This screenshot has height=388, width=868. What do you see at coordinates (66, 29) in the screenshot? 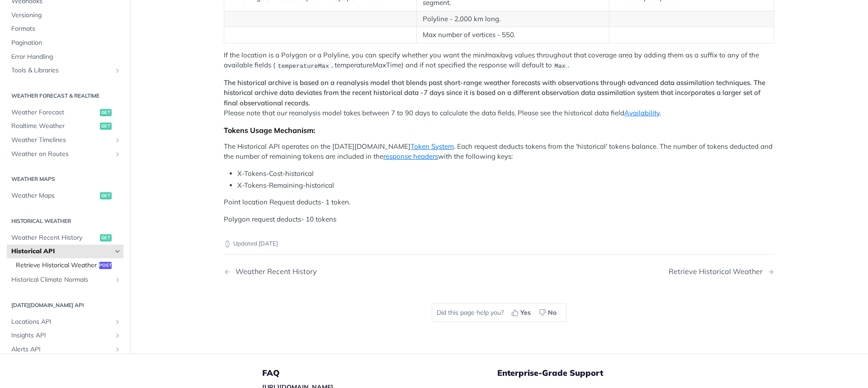
I see `span: Formats` at bounding box center [66, 29].